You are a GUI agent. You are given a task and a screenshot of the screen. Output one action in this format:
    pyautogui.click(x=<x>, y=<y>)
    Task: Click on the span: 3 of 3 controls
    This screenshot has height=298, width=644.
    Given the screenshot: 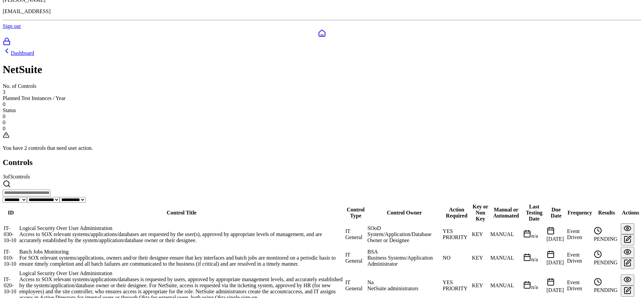 What is the action you would take?
    pyautogui.click(x=16, y=177)
    